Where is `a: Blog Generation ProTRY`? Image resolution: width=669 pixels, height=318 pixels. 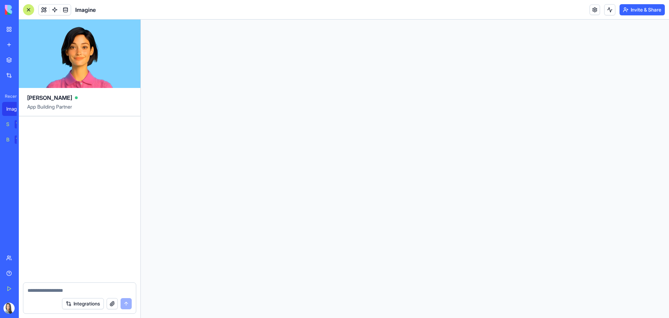 a: Blog Generation ProTRY is located at coordinates (16, 139).